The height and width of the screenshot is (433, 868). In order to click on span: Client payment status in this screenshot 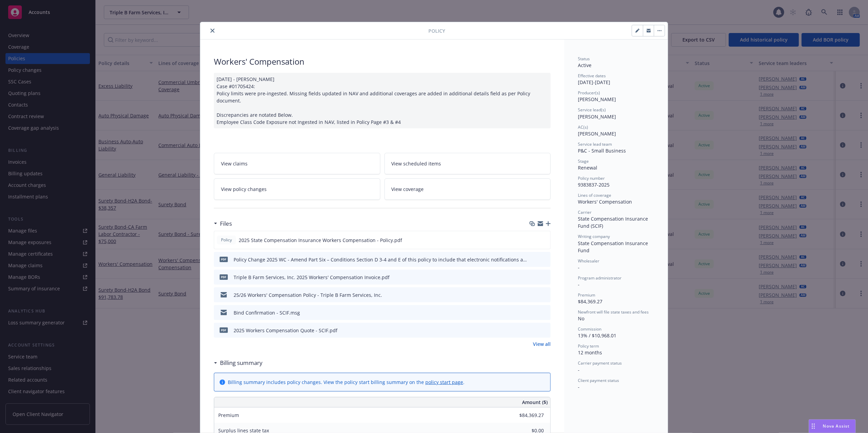, I will do `click(598, 380)`.